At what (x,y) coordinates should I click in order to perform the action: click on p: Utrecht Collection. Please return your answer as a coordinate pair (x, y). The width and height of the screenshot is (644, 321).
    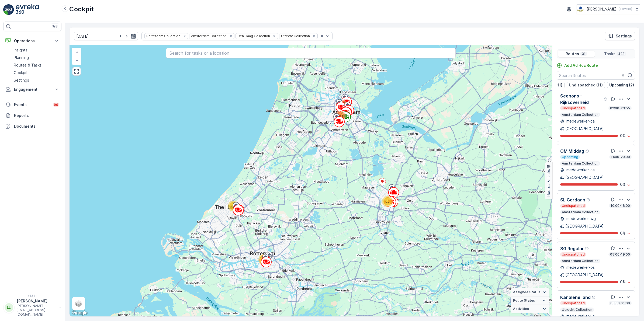
    Looking at the image, I should click on (577, 310).